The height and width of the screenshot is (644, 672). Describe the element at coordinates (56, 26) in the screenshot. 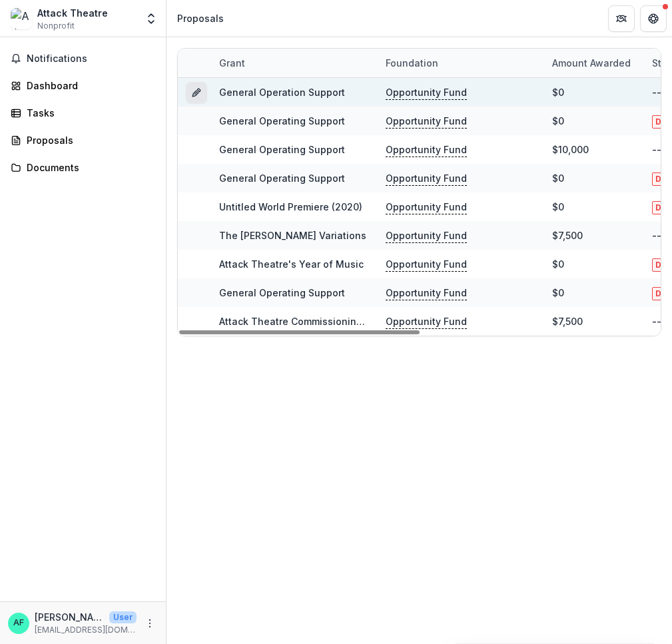

I see `span: Nonprofit` at that location.